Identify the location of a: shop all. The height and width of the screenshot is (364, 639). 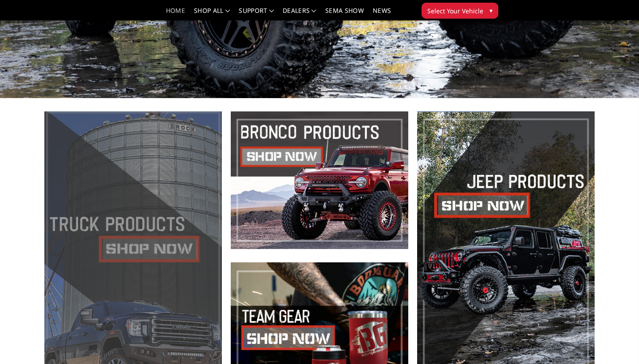
(212, 14).